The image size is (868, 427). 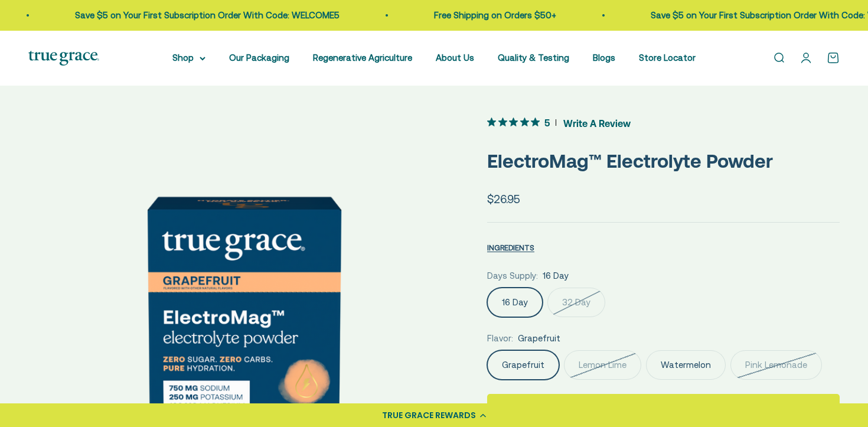 What do you see at coordinates (511, 247) in the screenshot?
I see `button: INGREDIENTS` at bounding box center [511, 247].